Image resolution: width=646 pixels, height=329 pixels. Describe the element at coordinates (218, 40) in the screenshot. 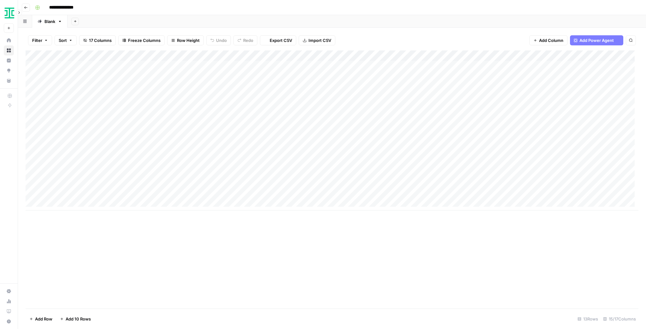

I see `button: Undo` at that location.